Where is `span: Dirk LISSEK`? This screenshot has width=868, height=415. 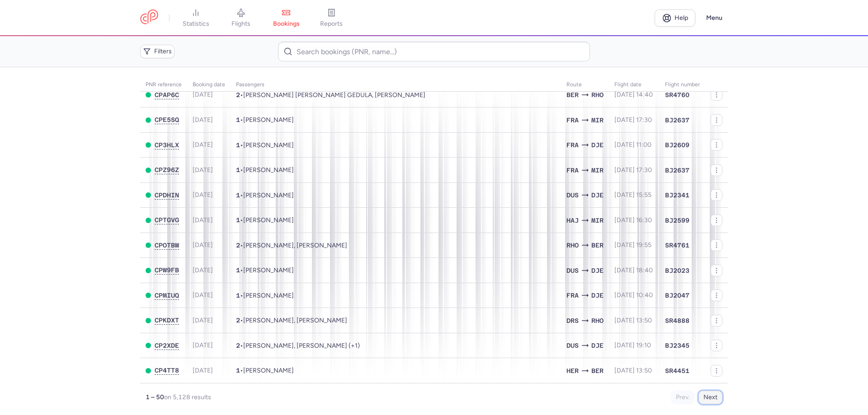
span: Dirk LISSEK is located at coordinates (269, 370).